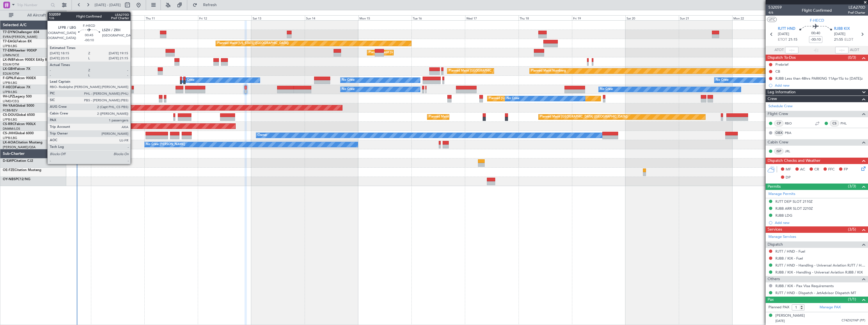 Image resolution: width=868 pixels, height=325 pixels. What do you see at coordinates (9, 69) in the screenshot?
I see `span: LX-GBH` at bounding box center [9, 69].